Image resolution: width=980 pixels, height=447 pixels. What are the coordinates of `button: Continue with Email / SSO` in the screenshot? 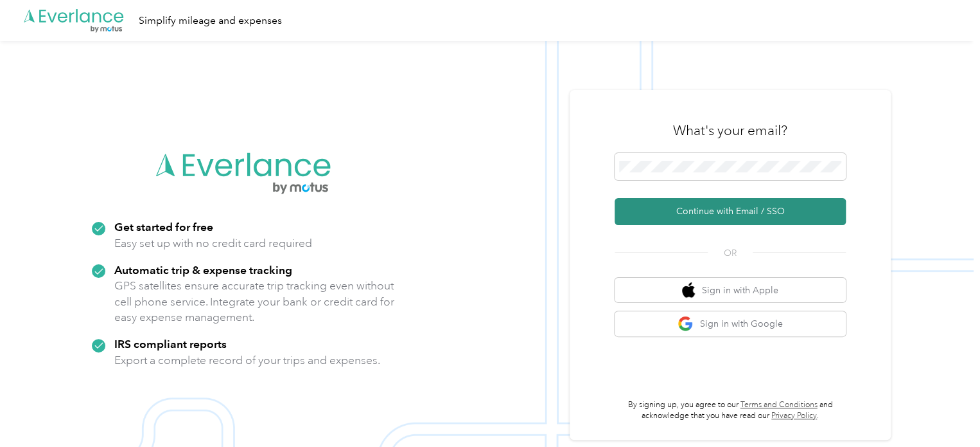 It's located at (730, 211).